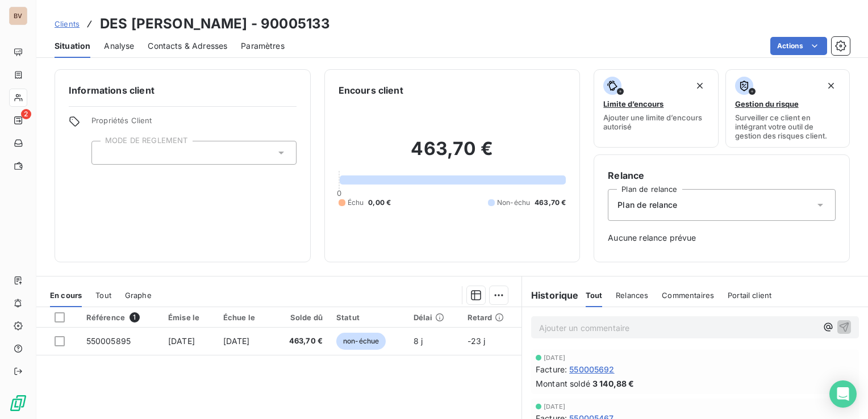  I want to click on span: non-échue, so click(361, 341).